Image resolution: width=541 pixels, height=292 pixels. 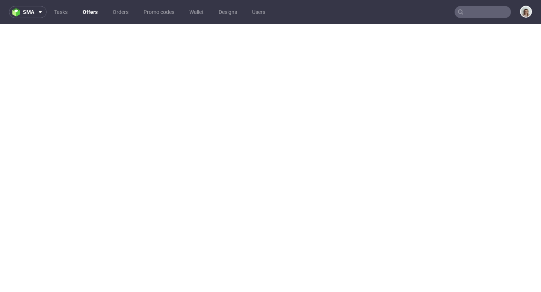 I want to click on a: Orders, so click(x=121, y=12).